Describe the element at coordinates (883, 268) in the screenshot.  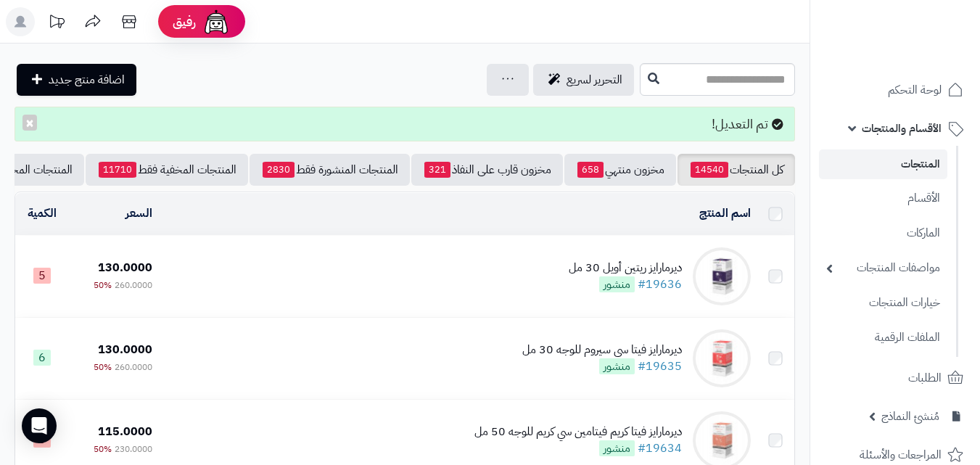
I see `a: مواصفات المنتجات` at that location.